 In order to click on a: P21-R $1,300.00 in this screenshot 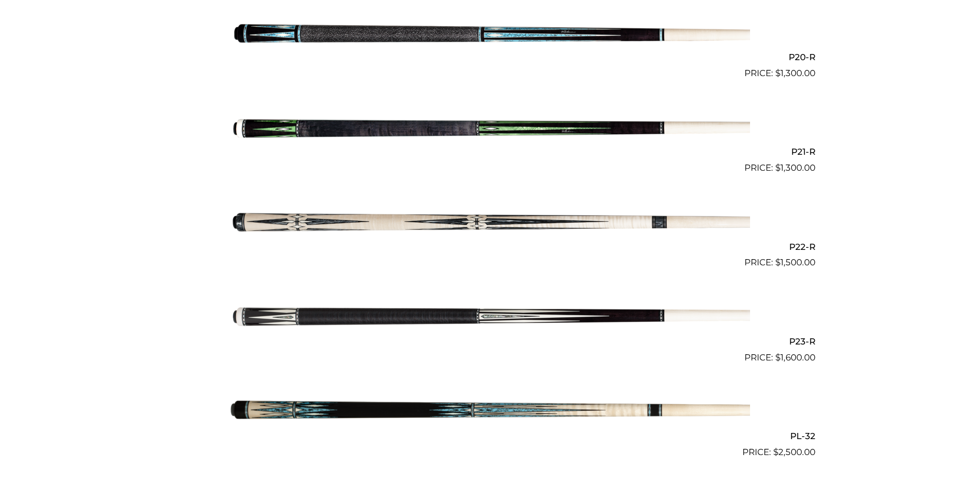, I will do `click(490, 130)`.